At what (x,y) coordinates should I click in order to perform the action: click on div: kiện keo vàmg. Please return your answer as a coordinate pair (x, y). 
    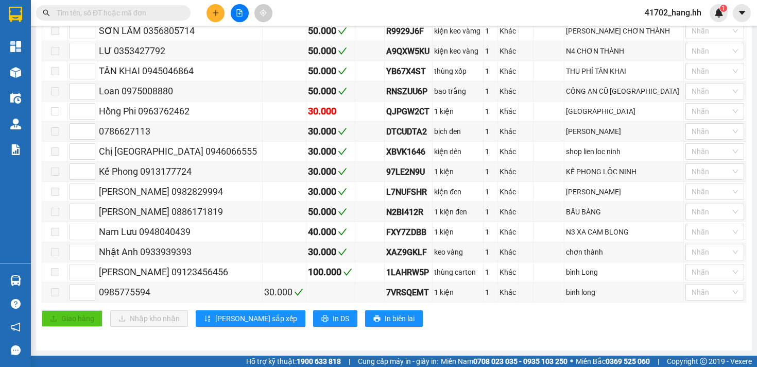
    Looking at the image, I should click on (458, 31).